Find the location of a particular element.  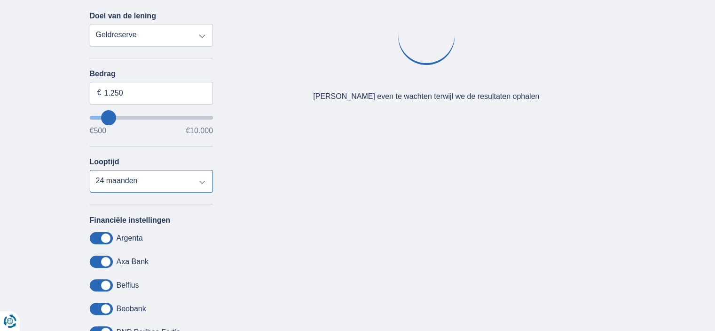

label: Axa Bank is located at coordinates (133, 261).